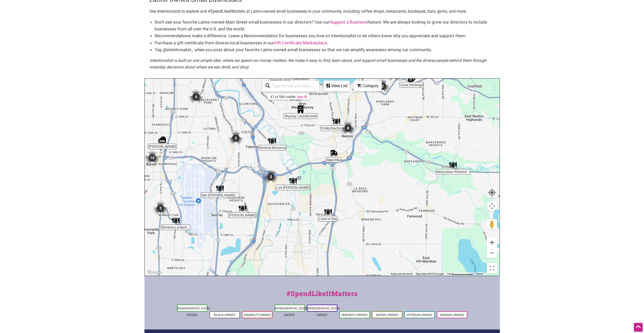  Describe the element at coordinates (336, 121) in the screenshot. I see `div: El Muchacho Alegre` at that location.